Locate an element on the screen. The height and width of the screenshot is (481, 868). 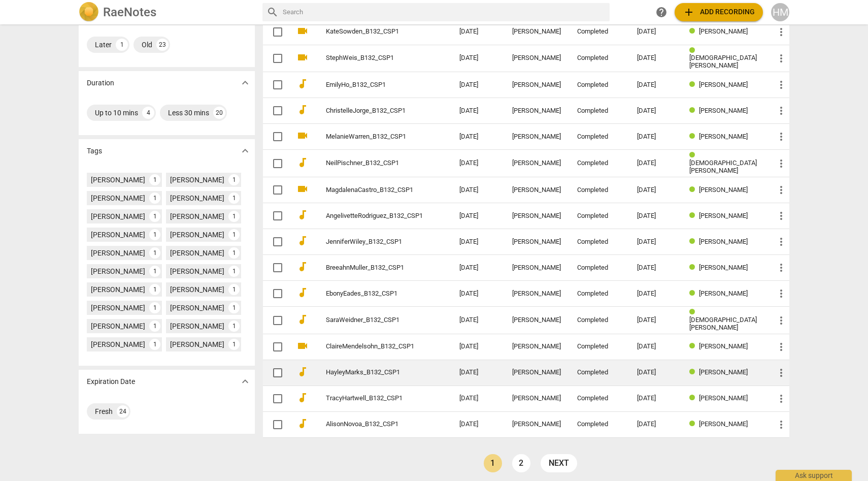
h2: RaeNotes is located at coordinates (130, 12).